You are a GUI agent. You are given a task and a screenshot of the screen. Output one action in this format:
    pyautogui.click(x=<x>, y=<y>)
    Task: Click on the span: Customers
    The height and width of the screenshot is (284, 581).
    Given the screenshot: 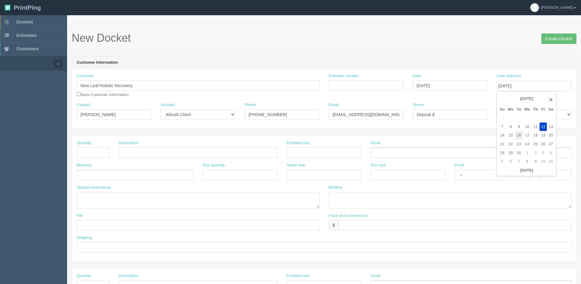 What is the action you would take?
    pyautogui.click(x=27, y=49)
    